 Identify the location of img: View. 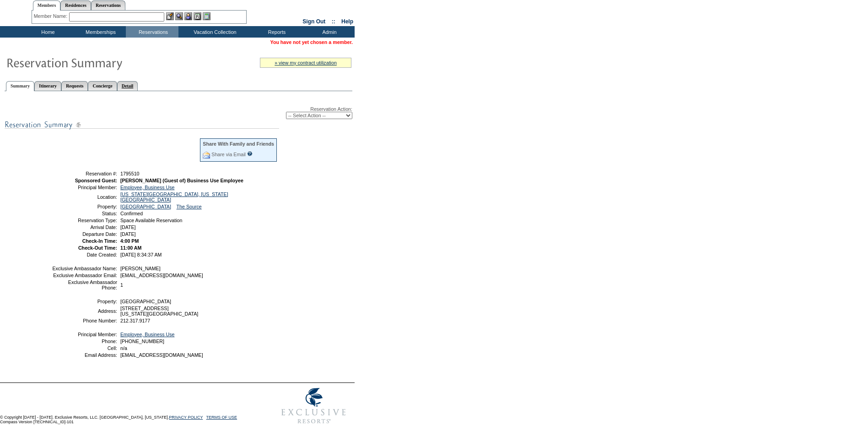
(179, 16).